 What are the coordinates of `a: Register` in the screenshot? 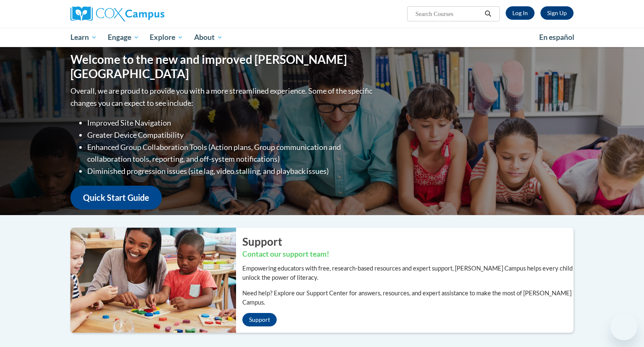 It's located at (557, 13).